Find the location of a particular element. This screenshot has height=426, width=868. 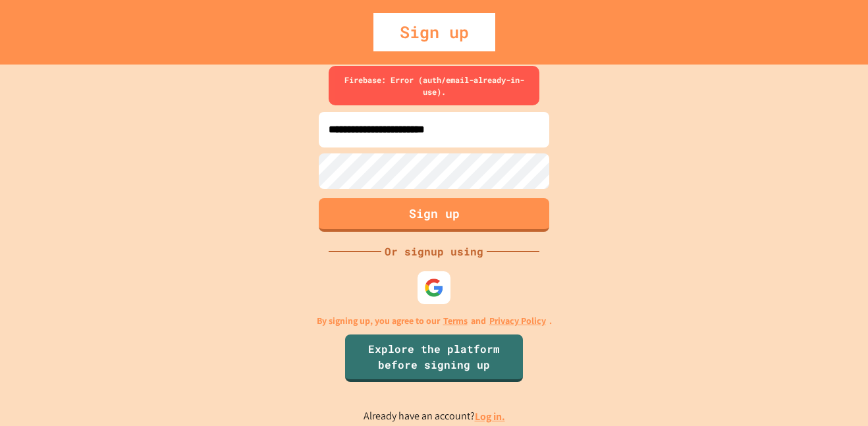

img: google-icon.svg is located at coordinates (434, 288).